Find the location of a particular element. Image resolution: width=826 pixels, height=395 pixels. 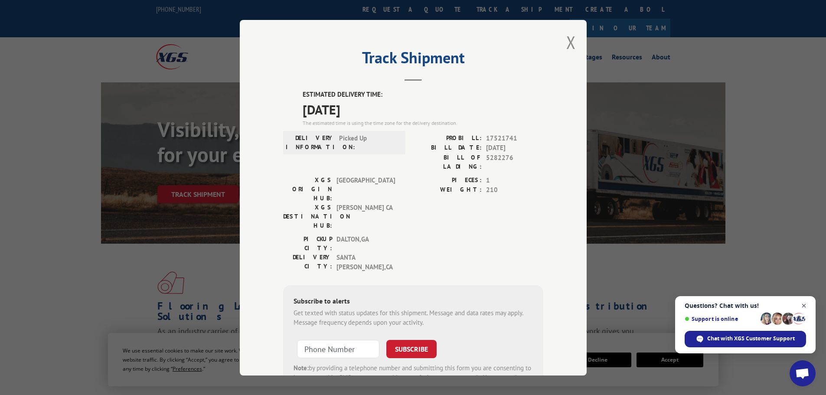

span: Support is online is located at coordinates (721, 319).